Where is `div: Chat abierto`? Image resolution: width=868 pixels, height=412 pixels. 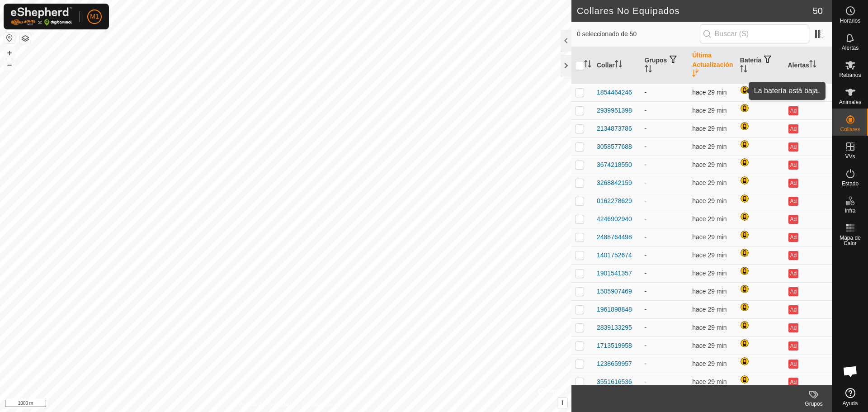 div: Chat abierto is located at coordinates (851, 371).